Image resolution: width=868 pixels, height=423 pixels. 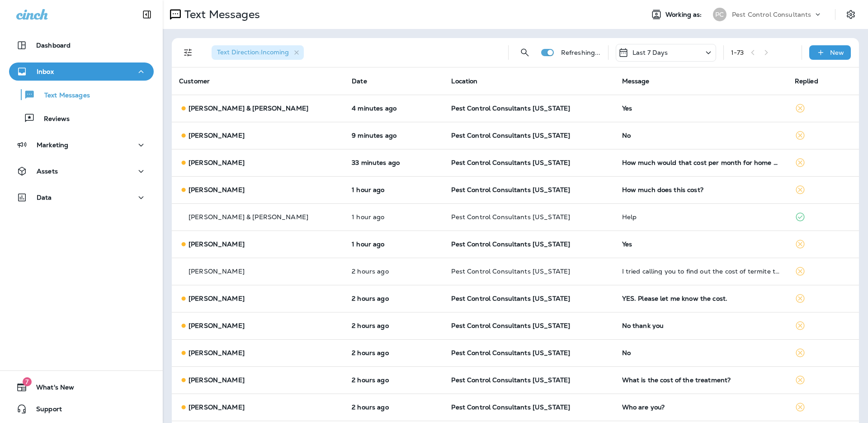 What do you see at coordinates (359, 81) in the screenshot?
I see `span: Date` at bounding box center [359, 81].